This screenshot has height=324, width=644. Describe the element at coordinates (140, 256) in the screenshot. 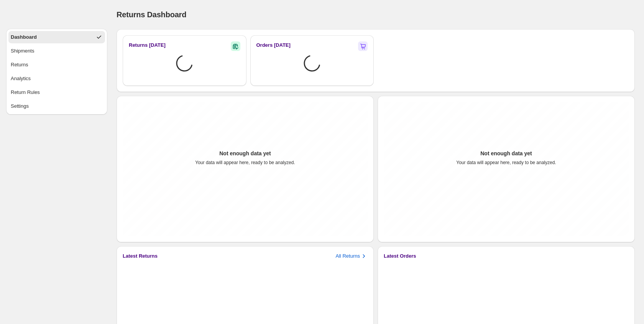

I see `h3: Latest Returns` at that location.